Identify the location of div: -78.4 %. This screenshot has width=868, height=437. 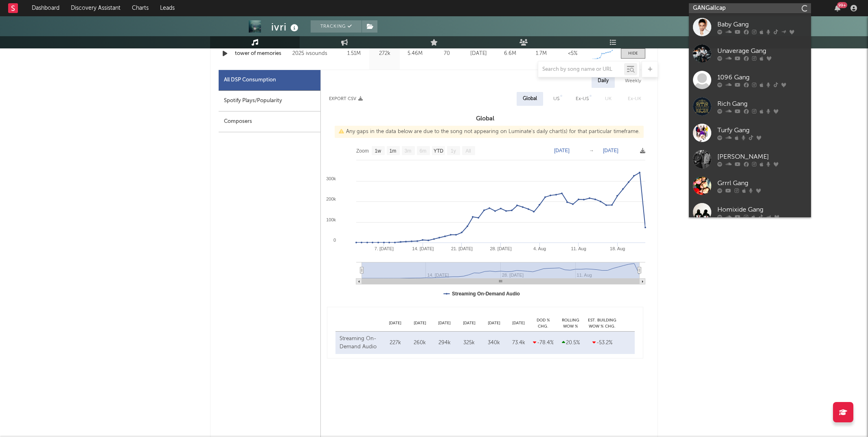
(543, 343).